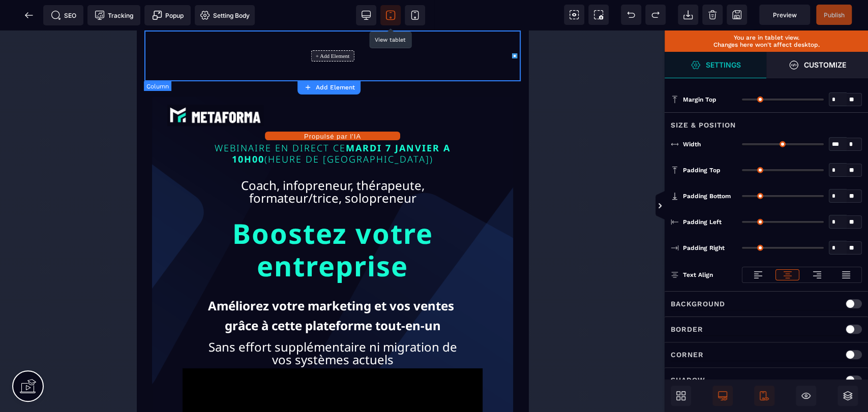  Describe the element at coordinates (64, 15) in the screenshot. I see `span: SEO` at that location.